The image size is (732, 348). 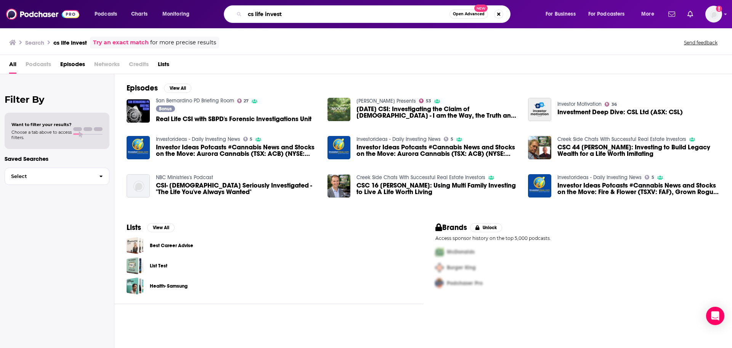 What do you see at coordinates (339, 109) in the screenshot?
I see `img: 2022-12-10 CSI: Investigating the Claim of Christ - I am the Way, the Truth and the Life` at bounding box center [339, 109].